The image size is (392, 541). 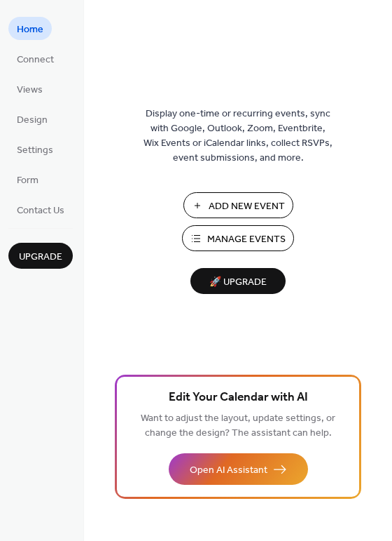 What do you see at coordinates (30, 28) in the screenshot?
I see `a: Home` at bounding box center [30, 28].